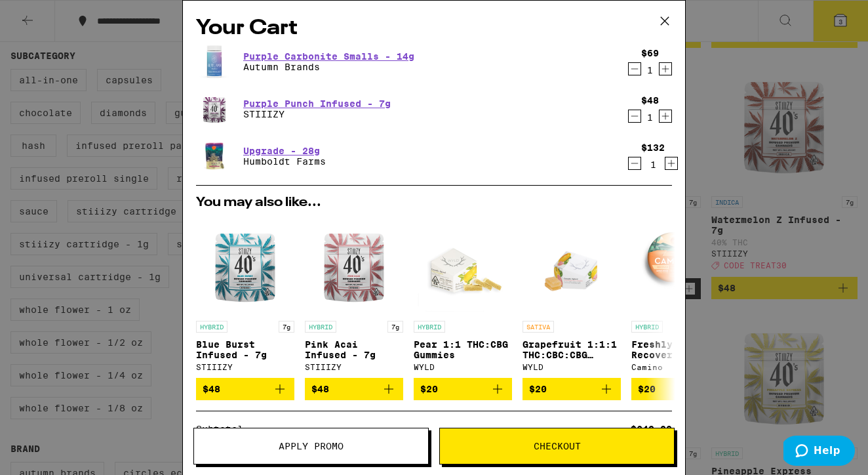 The image size is (868, 475). Describe the element at coordinates (214, 61) in the screenshot. I see `img: Autumn Brands - Purple Carbonite Smalls - 14g` at that location.